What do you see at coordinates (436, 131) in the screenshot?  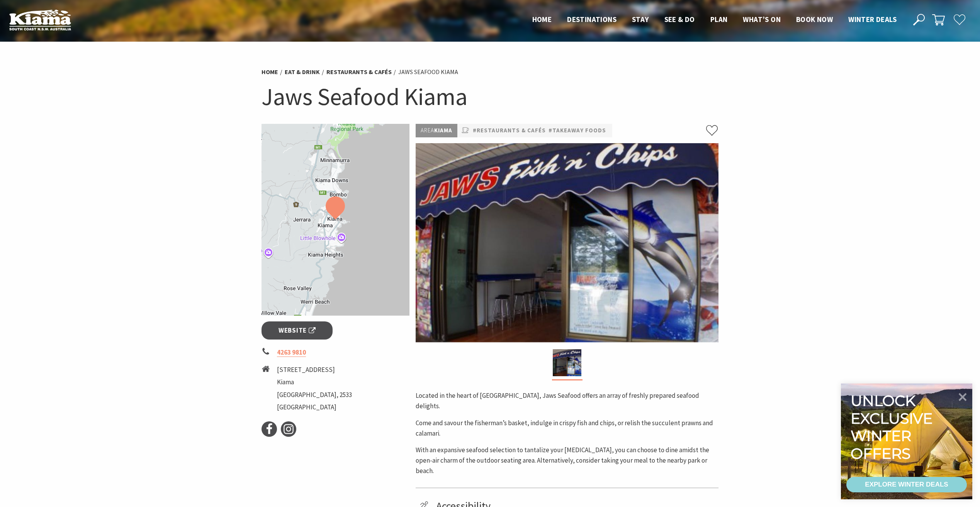 I see `p: Kiama` at bounding box center [436, 131].